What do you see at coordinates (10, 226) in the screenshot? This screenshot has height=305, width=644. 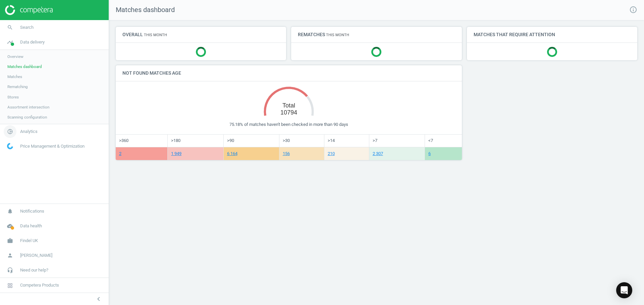 I see `i: cloud_done` at bounding box center [10, 226].